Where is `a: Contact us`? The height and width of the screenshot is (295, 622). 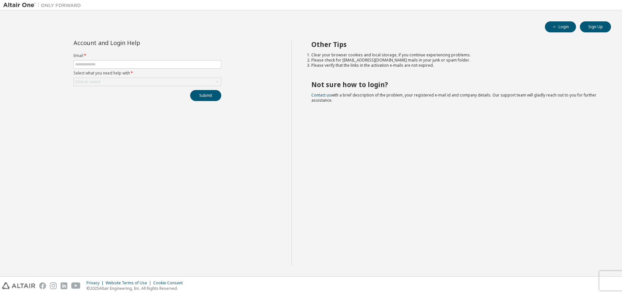 a: Contact us is located at coordinates (321, 95).